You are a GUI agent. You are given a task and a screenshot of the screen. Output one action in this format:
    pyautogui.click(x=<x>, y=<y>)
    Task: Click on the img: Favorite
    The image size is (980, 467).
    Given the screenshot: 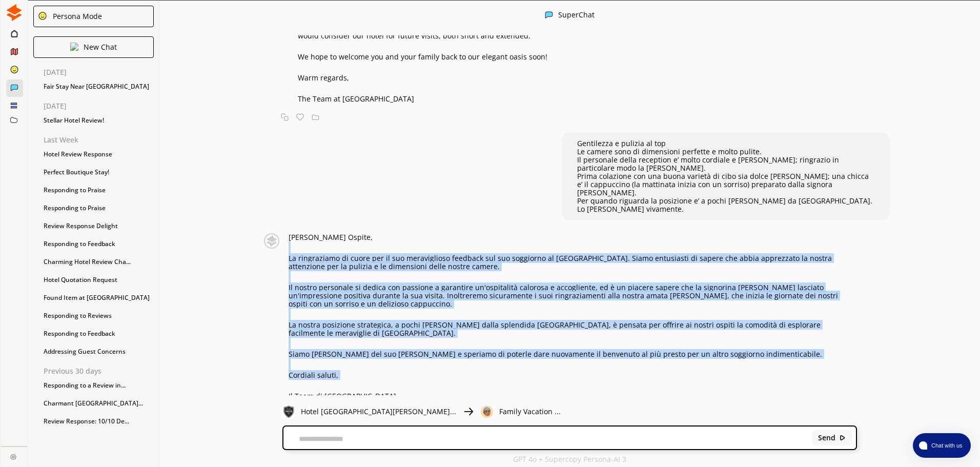 What is the action you would take?
    pyautogui.click(x=300, y=117)
    